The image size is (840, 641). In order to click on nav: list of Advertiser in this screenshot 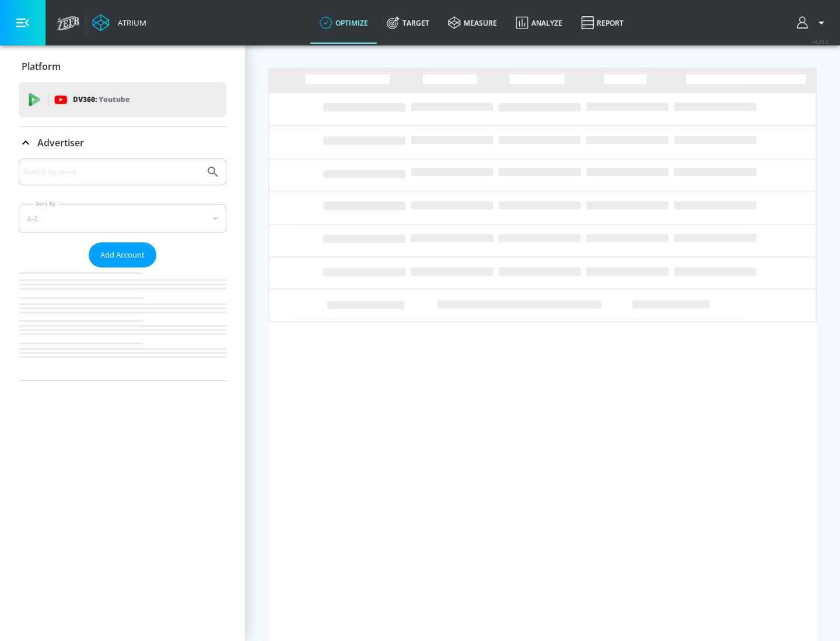, I will do `click(123, 324)`.